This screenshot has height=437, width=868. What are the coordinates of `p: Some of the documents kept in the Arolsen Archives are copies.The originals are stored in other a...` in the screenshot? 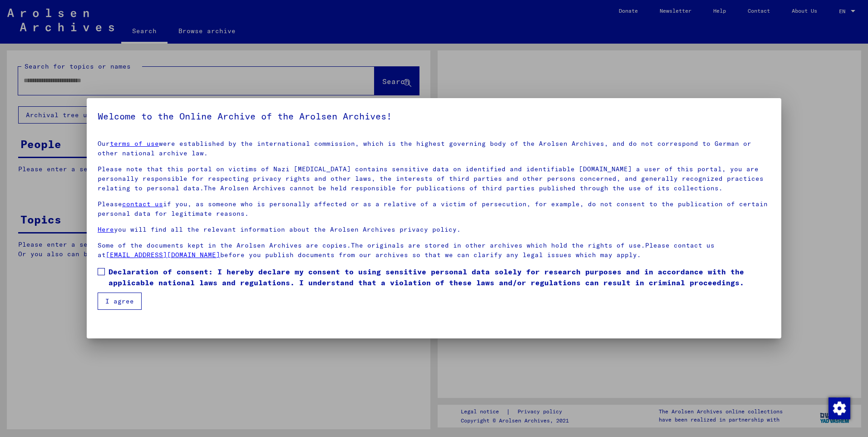 It's located at (434, 250).